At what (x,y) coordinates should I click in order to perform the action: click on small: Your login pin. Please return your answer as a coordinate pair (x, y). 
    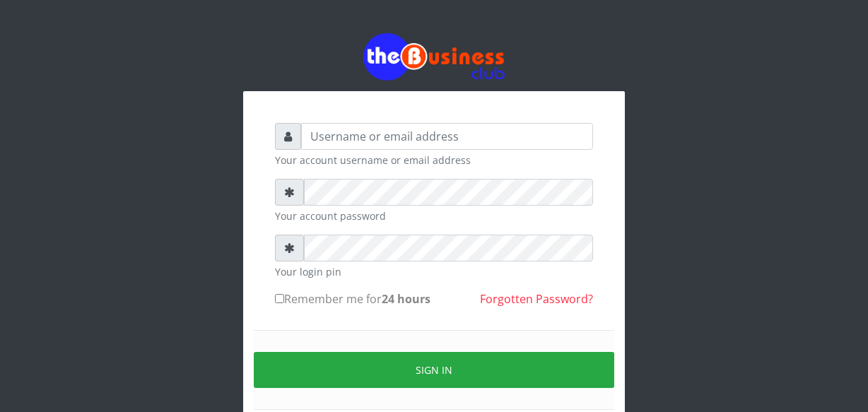
    Looking at the image, I should click on (434, 271).